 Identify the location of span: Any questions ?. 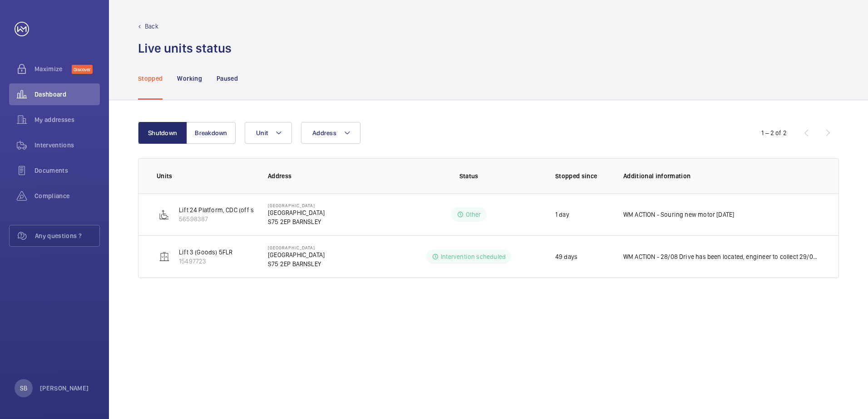
(68, 236).